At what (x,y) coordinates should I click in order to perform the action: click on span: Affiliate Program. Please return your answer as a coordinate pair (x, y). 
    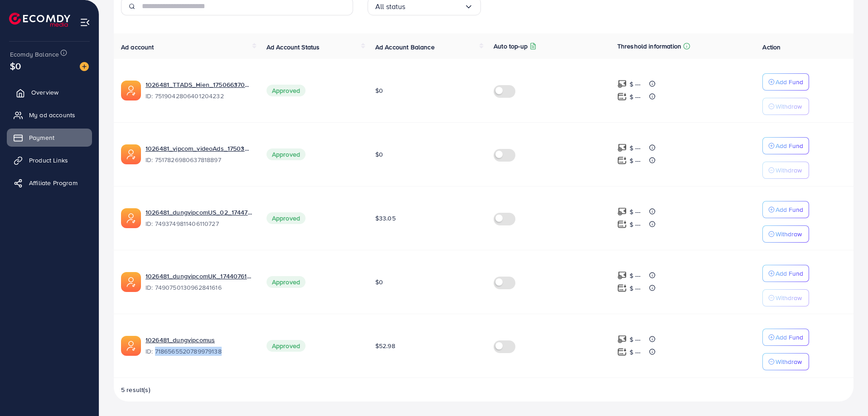
    Looking at the image, I should click on (53, 183).